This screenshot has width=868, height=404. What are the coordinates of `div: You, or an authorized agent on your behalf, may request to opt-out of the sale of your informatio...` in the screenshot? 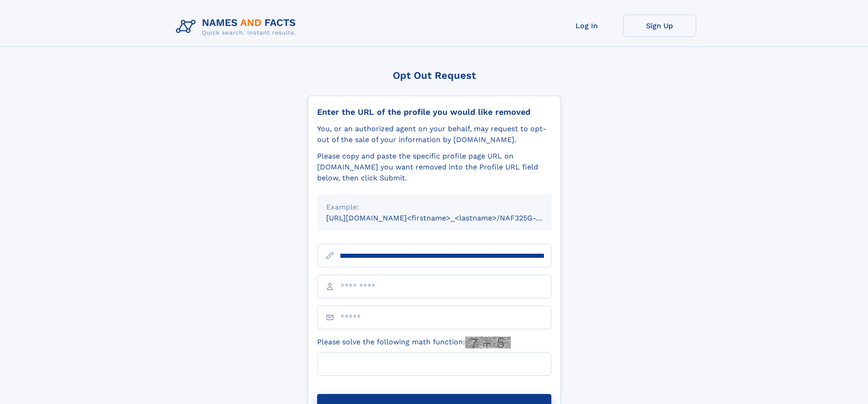 It's located at (434, 134).